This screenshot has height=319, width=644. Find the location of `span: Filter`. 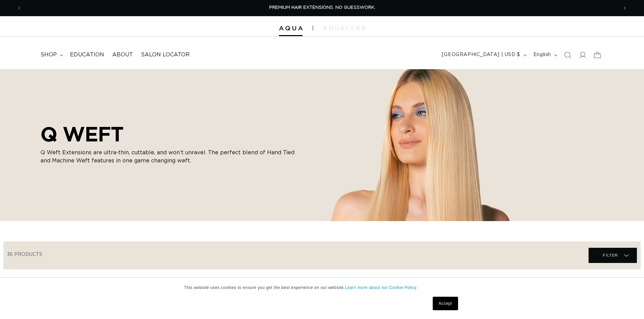

span: Filter is located at coordinates (610, 255).